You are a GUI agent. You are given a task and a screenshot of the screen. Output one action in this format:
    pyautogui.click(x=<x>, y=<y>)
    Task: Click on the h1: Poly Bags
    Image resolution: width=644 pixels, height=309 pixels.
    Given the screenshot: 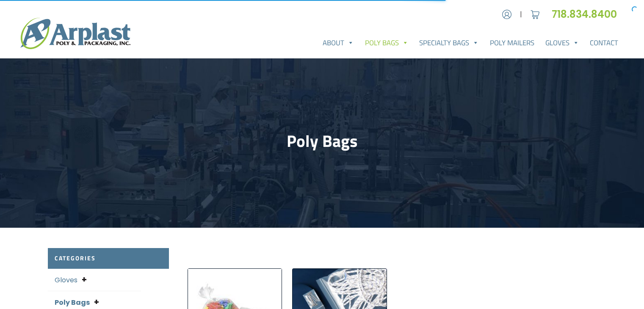 What is the action you would take?
    pyautogui.click(x=322, y=141)
    